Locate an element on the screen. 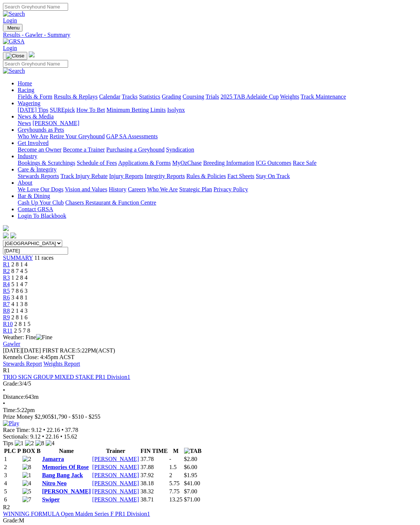 The height and width of the screenshot is (525, 420). span: SUMMARY is located at coordinates (17, 258).